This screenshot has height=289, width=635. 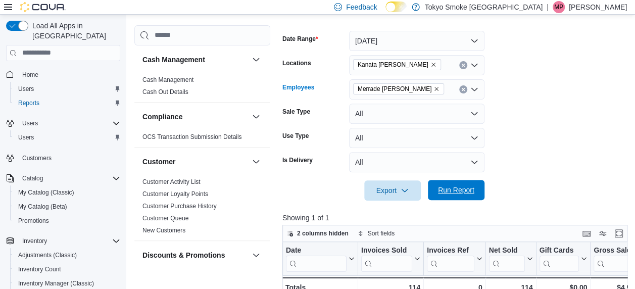 I want to click on button: Net Sold, so click(x=510, y=258).